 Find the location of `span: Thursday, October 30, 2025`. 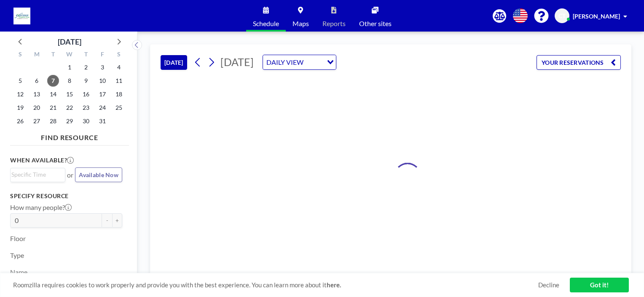

span: Thursday, October 30, 2025 is located at coordinates (86, 121).